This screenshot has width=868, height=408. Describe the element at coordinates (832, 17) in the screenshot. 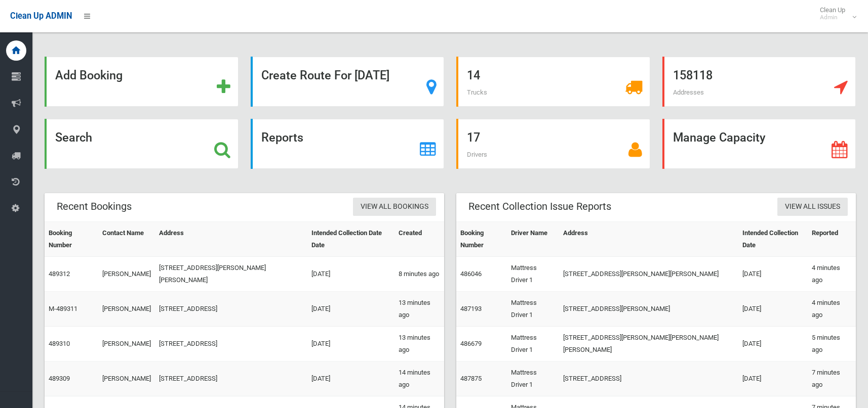

I see `small: Admin` at that location.